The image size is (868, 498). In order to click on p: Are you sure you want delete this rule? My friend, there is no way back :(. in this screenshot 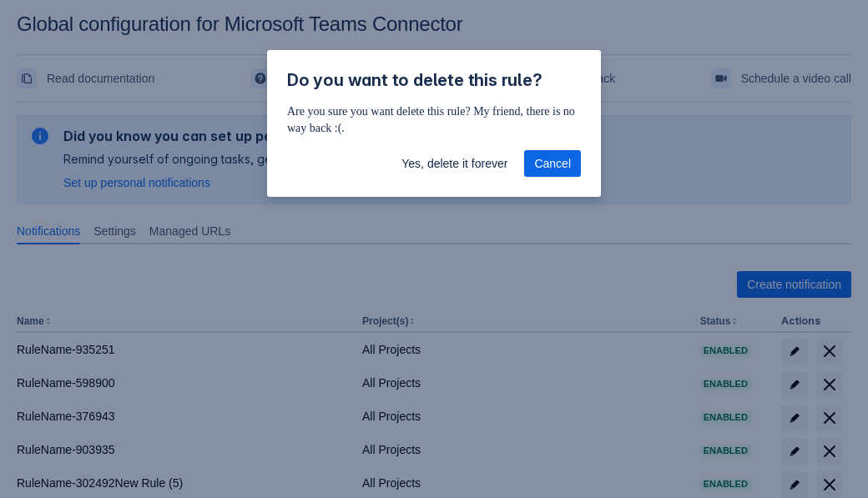, I will do `click(434, 120)`.